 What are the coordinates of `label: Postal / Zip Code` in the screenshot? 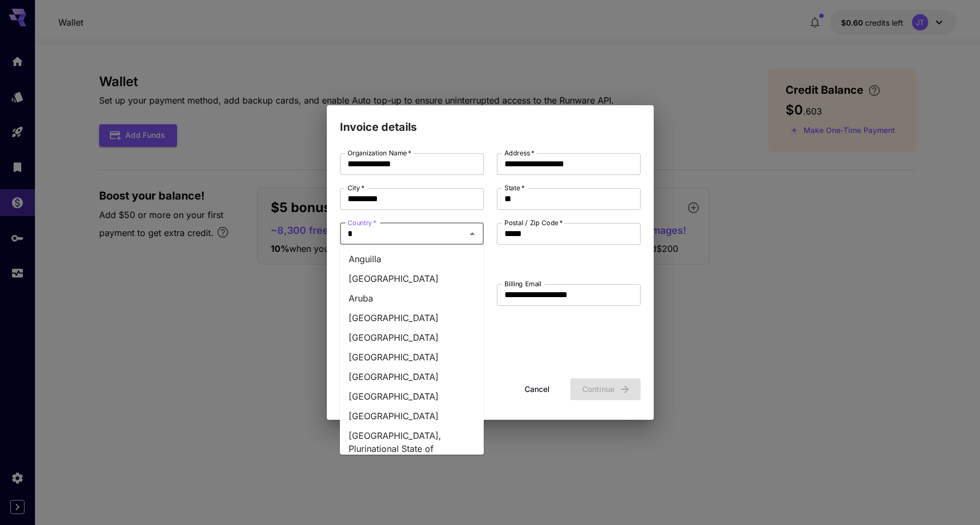 It's located at (533, 223).